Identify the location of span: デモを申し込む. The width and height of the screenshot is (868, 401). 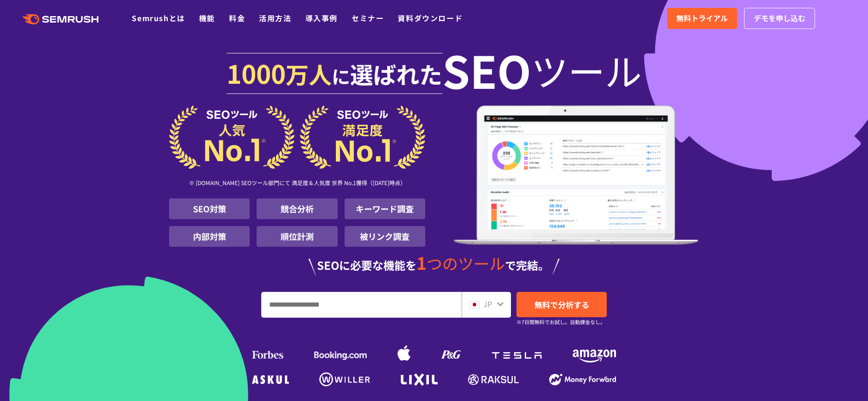
(779, 19).